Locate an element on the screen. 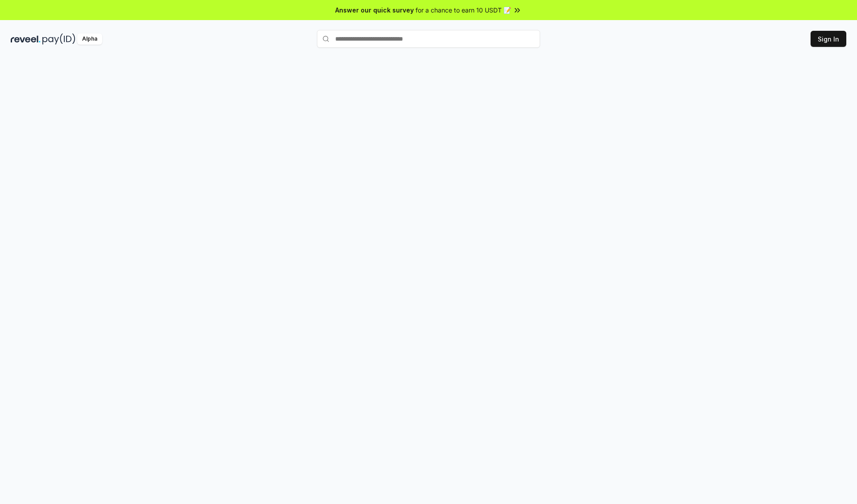 The width and height of the screenshot is (857, 504). img: pay_id is located at coordinates (59, 39).